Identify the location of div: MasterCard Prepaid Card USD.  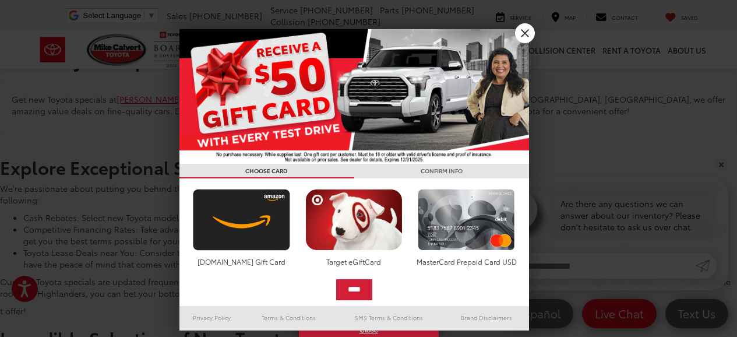
(466, 261).